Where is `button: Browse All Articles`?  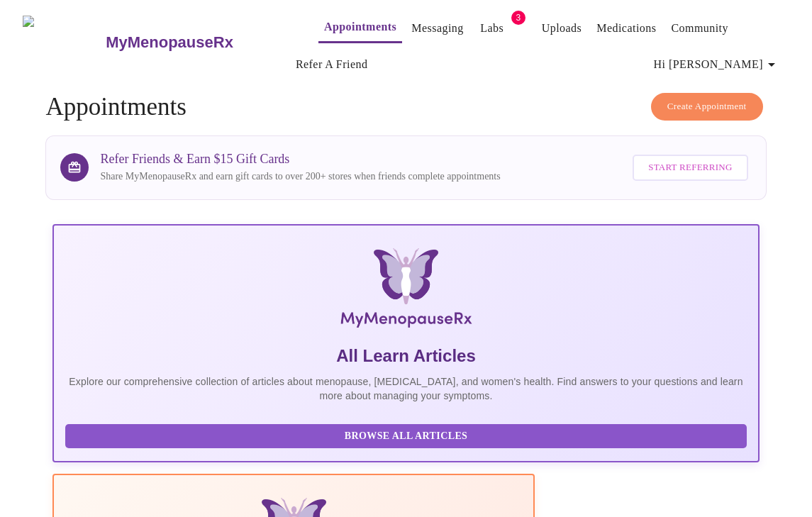 button: Browse All Articles is located at coordinates (405, 436).